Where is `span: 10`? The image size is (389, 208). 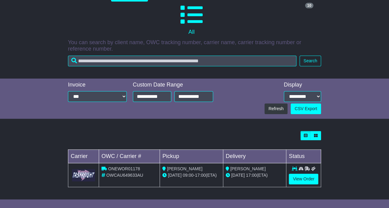 span: 10 is located at coordinates (309, 6).